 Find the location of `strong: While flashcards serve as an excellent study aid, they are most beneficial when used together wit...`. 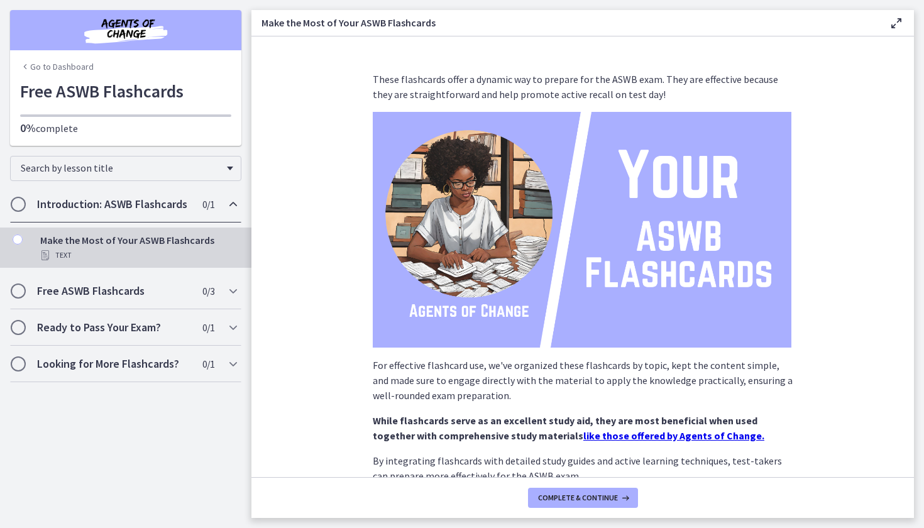

strong: While flashcards serve as an excellent study aid, they are most beneficial when used together wit... is located at coordinates (565, 428).